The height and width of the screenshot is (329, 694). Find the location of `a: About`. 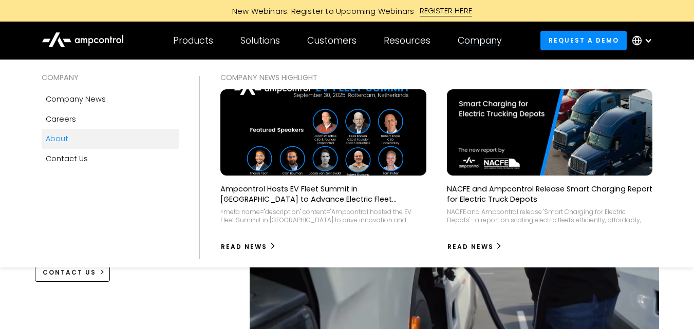

a: About is located at coordinates (110, 139).